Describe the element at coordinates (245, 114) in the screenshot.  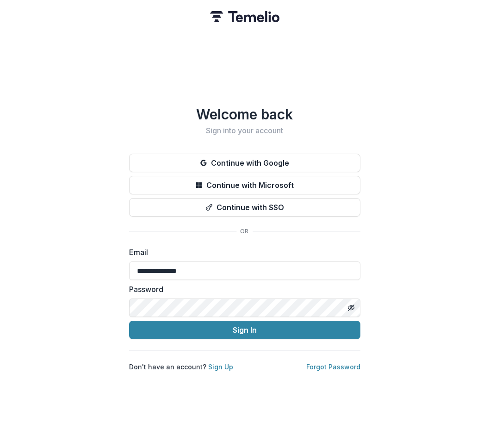
I see `h1: Welcome back` at that location.